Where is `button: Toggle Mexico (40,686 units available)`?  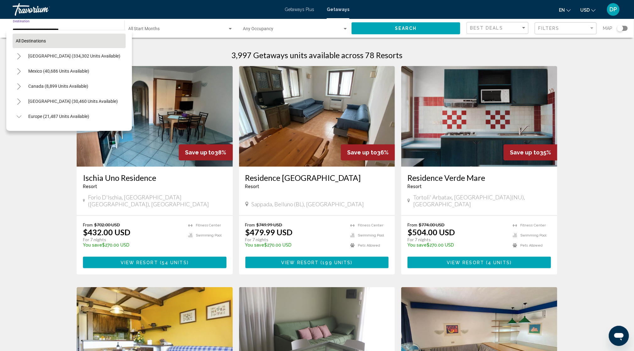 button: Toggle Mexico (40,686 units available) is located at coordinates (19, 71).